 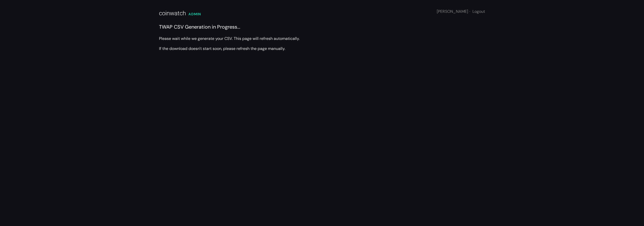 What do you see at coordinates (172, 14) in the screenshot?
I see `div: coinwatch` at bounding box center [172, 14].